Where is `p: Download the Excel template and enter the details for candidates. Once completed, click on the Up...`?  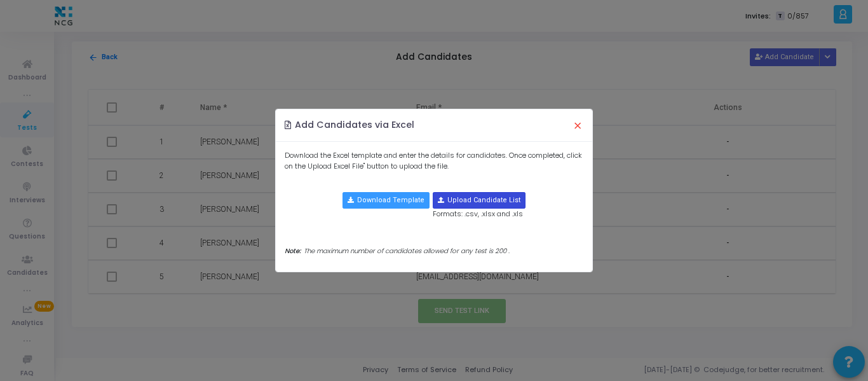
p: Download the Excel template and enter the details for candidates. Once completed, click on the Up... is located at coordinates (434, 160).